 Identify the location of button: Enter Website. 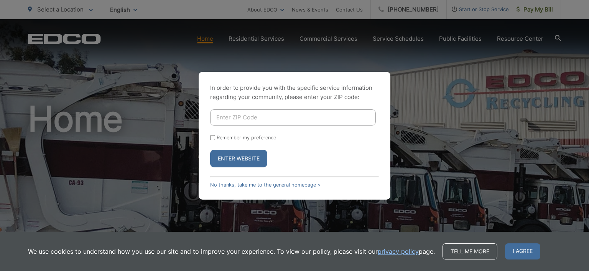
(239, 158).